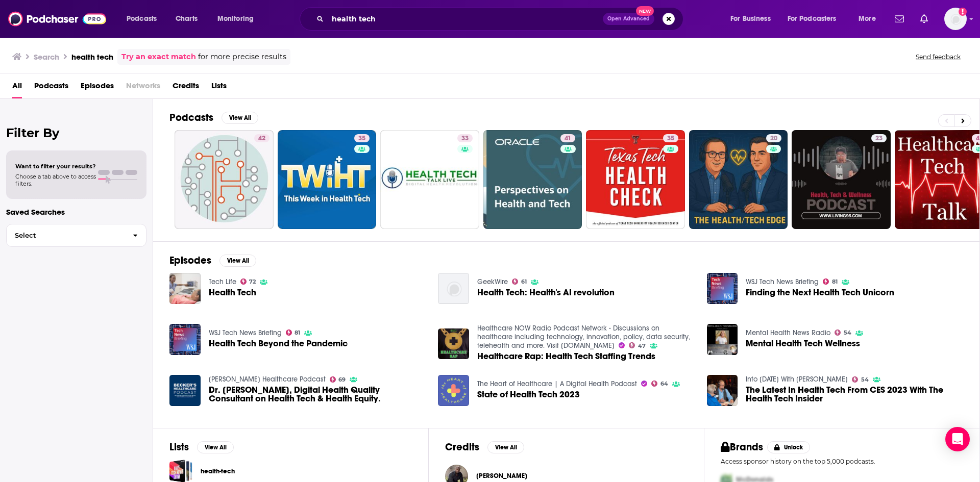 This screenshot has height=482, width=980. What do you see at coordinates (955, 19) in the screenshot?
I see `button: Show profile menu` at bounding box center [955, 19].